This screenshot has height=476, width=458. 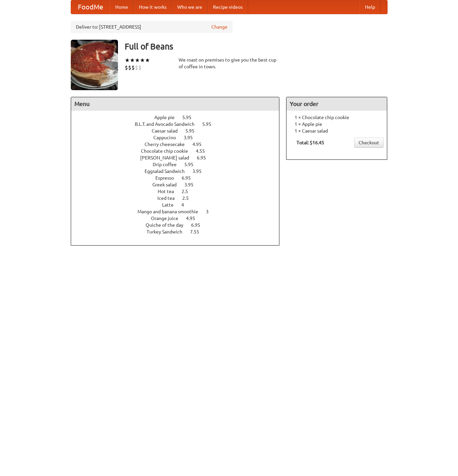 What do you see at coordinates (179, 164) in the screenshot?
I see `a: Drip coffee 5.95` at bounding box center [179, 164].